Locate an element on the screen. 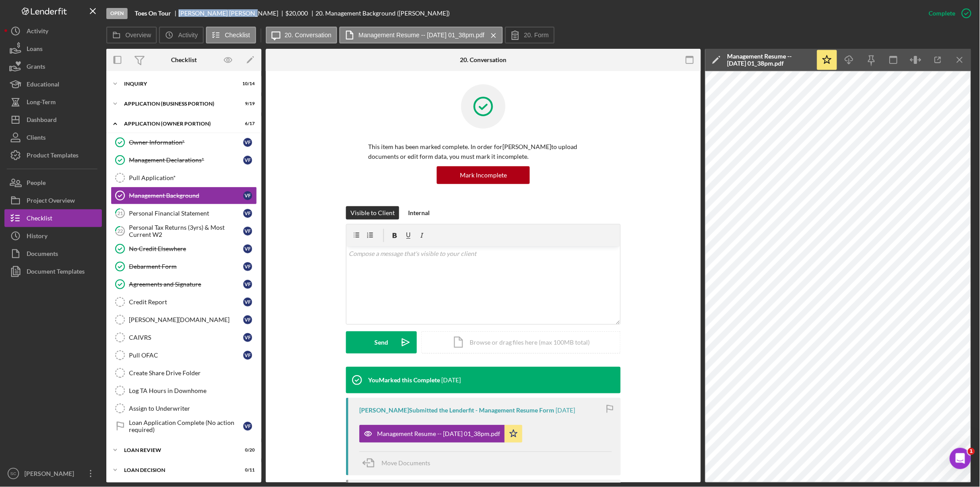  div: Send is located at coordinates (382, 342).